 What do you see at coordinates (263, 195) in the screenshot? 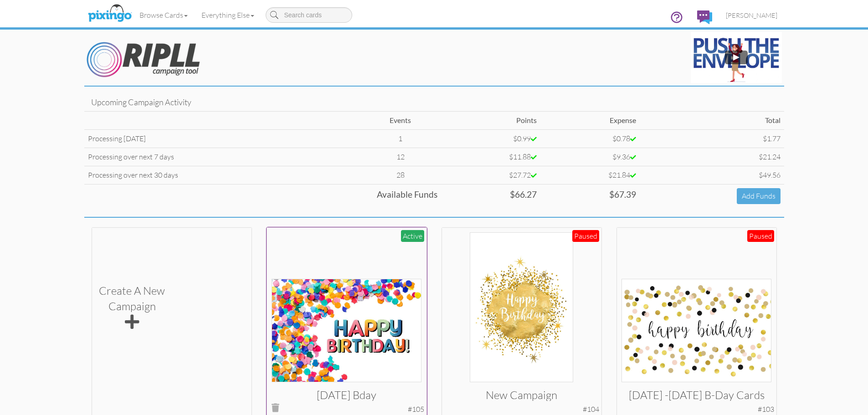
I see `td: Available Funds` at bounding box center [263, 195].